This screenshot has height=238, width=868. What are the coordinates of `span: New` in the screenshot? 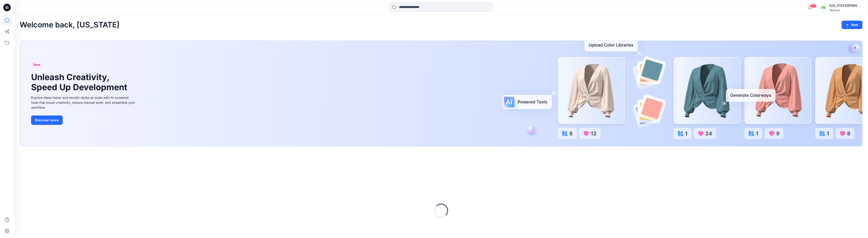 It's located at (36, 64).